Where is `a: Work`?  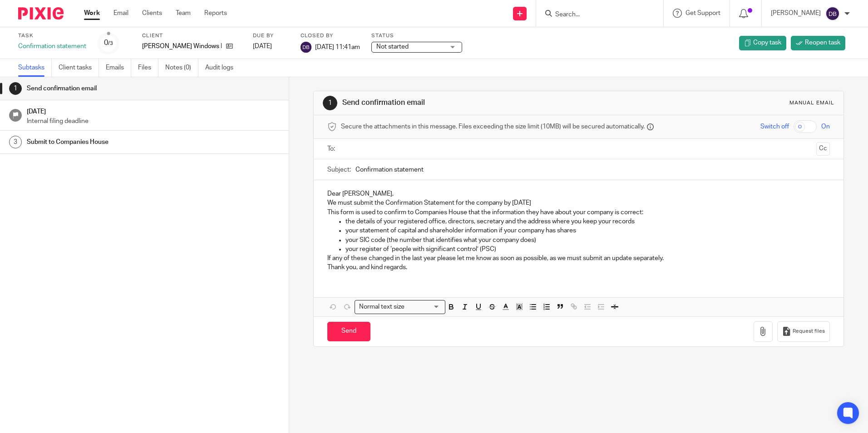
a: Work is located at coordinates (92, 13).